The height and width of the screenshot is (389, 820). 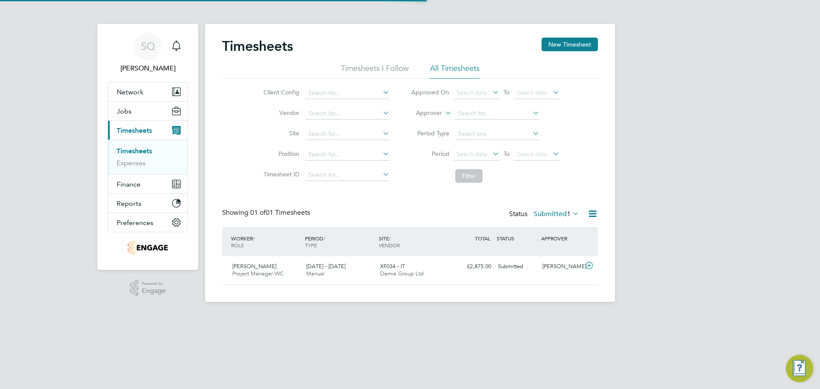 I want to click on label: Vendor, so click(x=280, y=113).